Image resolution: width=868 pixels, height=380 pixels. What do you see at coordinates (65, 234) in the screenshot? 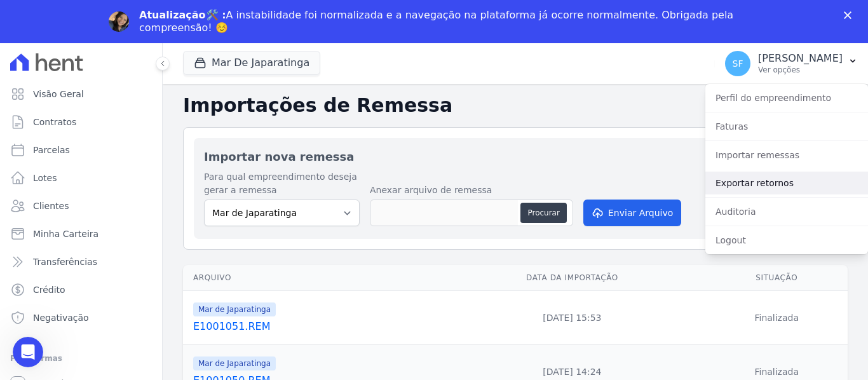
I see `span: Minha Carteira` at bounding box center [65, 234].